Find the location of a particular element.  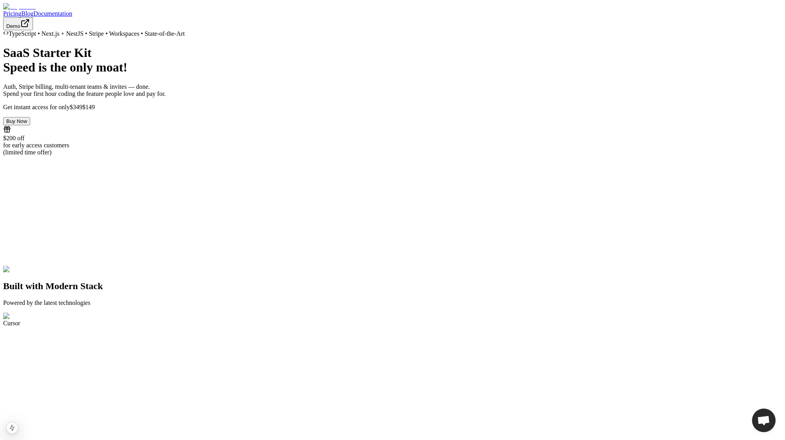

img: Dashboard screenshot is located at coordinates (34, 269).